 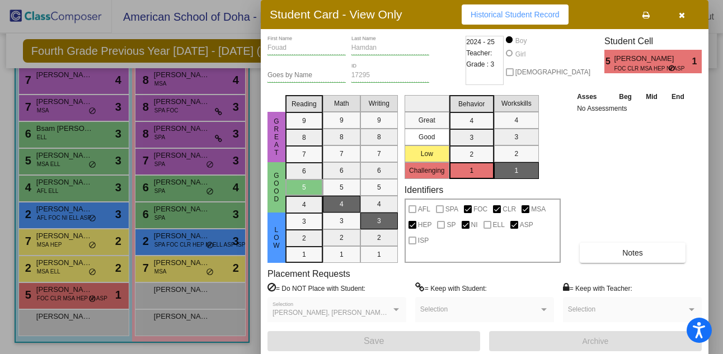 What do you see at coordinates (374, 341) in the screenshot?
I see `button: Save` at bounding box center [374, 341].